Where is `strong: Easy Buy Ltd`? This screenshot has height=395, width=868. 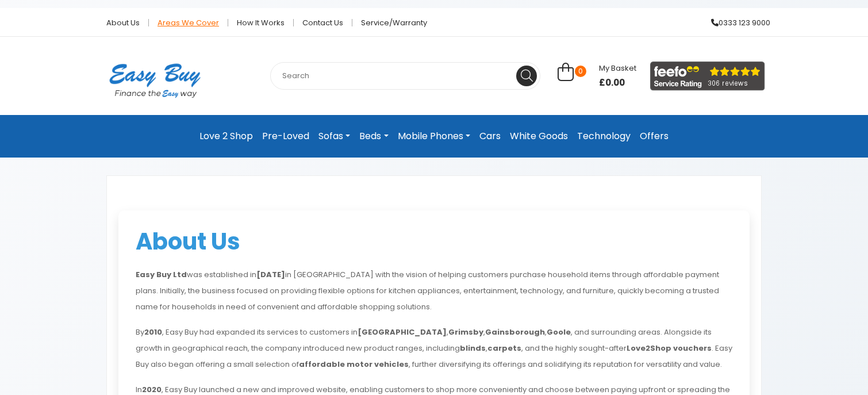
strong: Easy Buy Ltd is located at coordinates (161, 275).